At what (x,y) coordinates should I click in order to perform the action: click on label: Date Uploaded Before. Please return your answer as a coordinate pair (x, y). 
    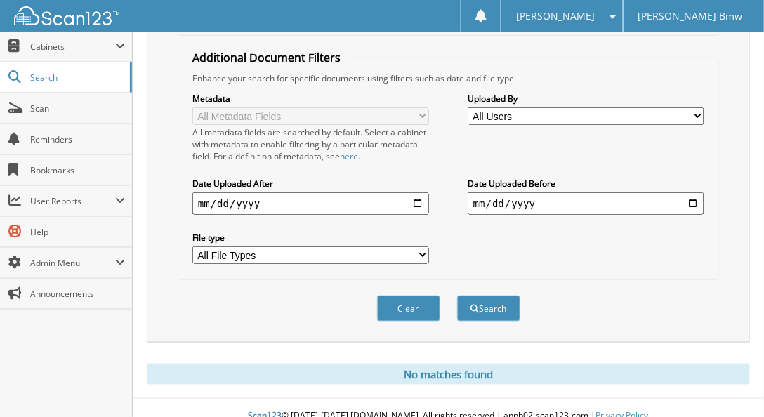
    Looking at the image, I should click on (586, 183).